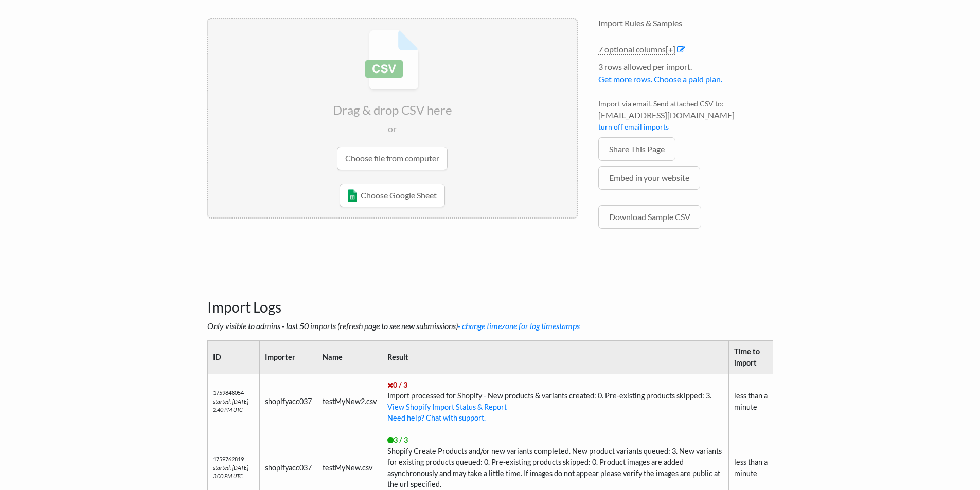  Describe the element at coordinates (555, 402) in the screenshot. I see `td: Import processed for Shopify - New products & variants created: 0. Pre-existing products skipped: 3.` at that location.